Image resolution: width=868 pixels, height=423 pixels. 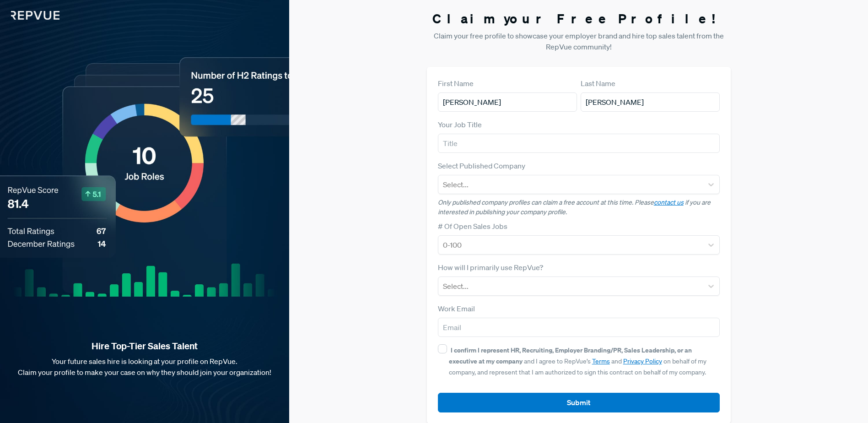 What do you see at coordinates (650, 102) in the screenshot?
I see `input: Last Name` at bounding box center [650, 102].